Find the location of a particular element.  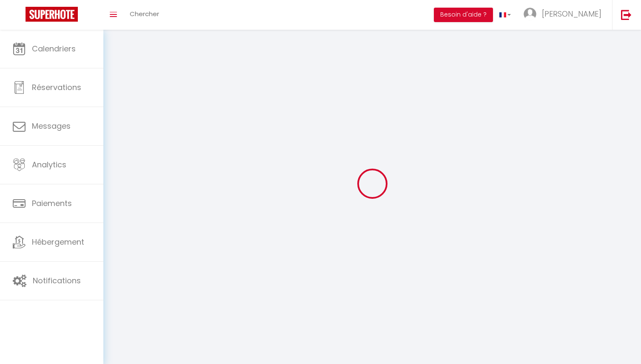

img: Super Booking is located at coordinates (52, 14).